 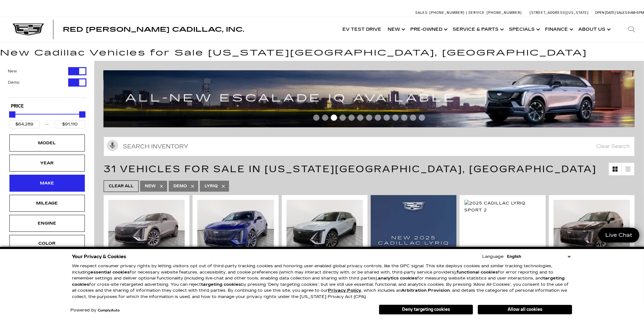 I want to click on span: Demo, so click(x=180, y=186).